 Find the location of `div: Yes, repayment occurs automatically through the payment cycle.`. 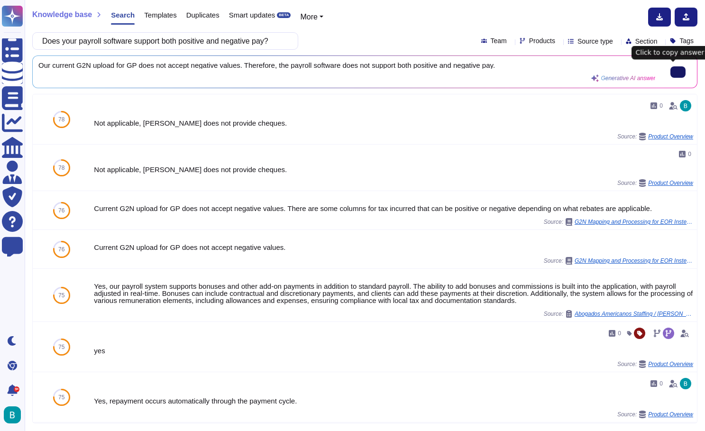

div: Yes, repayment occurs automatically through the payment cycle. is located at coordinates (394, 401).